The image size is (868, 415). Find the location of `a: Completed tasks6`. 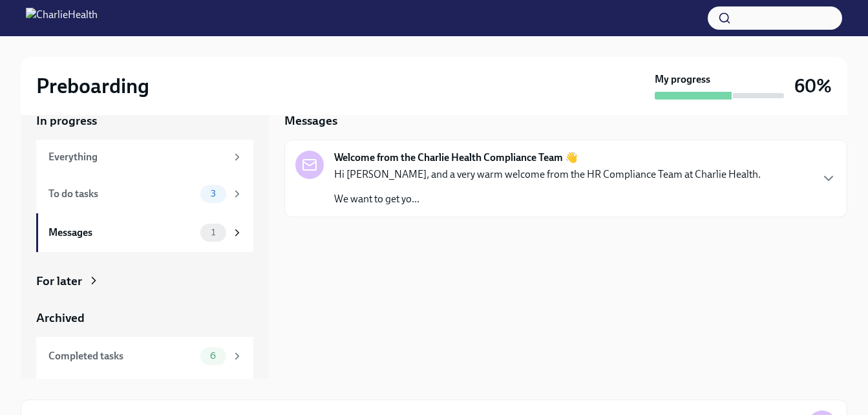

a: Completed tasks6 is located at coordinates (145, 356).